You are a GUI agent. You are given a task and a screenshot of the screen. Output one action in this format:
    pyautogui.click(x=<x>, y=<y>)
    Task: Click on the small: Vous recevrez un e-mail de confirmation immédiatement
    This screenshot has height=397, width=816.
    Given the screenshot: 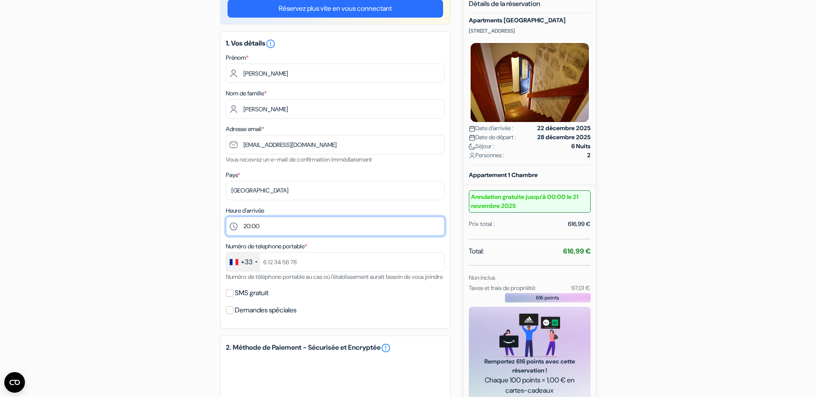 What is the action you would take?
    pyautogui.click(x=299, y=160)
    